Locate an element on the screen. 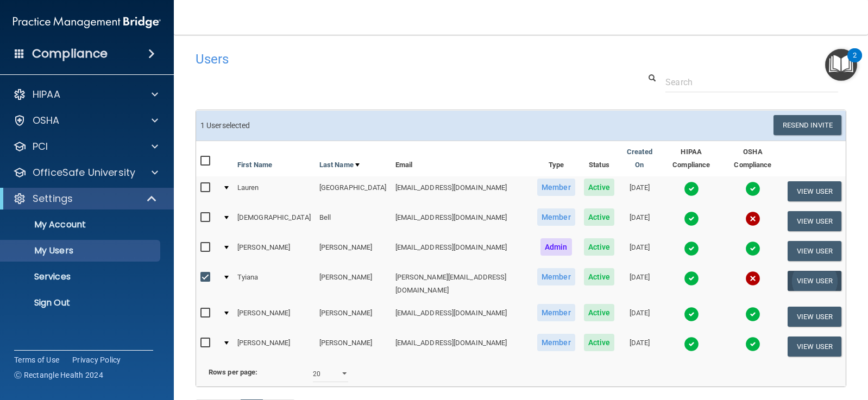 This screenshot has width=868, height=400. th: Type is located at coordinates (556, 159).